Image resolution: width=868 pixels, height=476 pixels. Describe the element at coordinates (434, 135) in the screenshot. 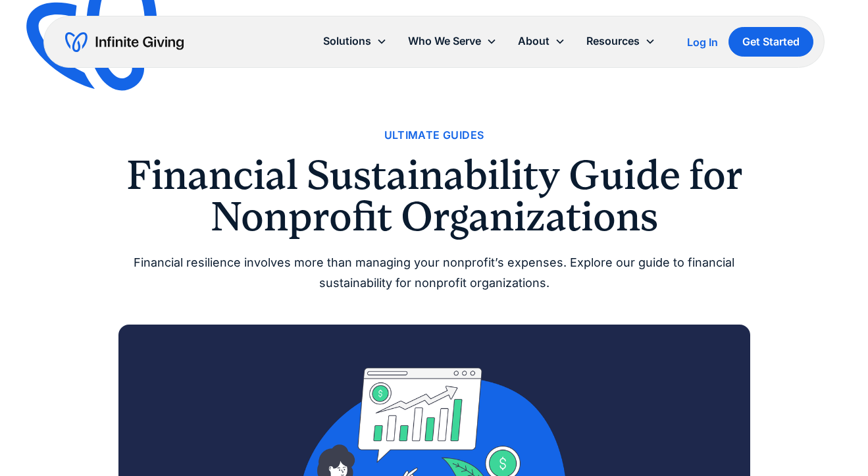

I see `a: Ultimate Guides` at that location.